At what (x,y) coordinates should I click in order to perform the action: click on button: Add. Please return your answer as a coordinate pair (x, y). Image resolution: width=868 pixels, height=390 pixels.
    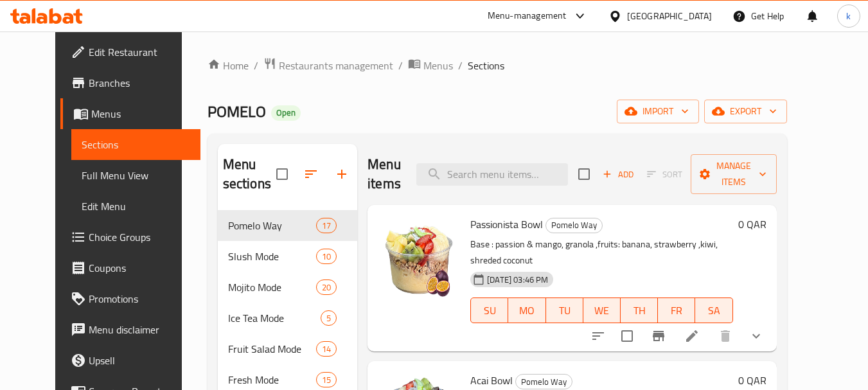
    Looking at the image, I should click on (618, 174).